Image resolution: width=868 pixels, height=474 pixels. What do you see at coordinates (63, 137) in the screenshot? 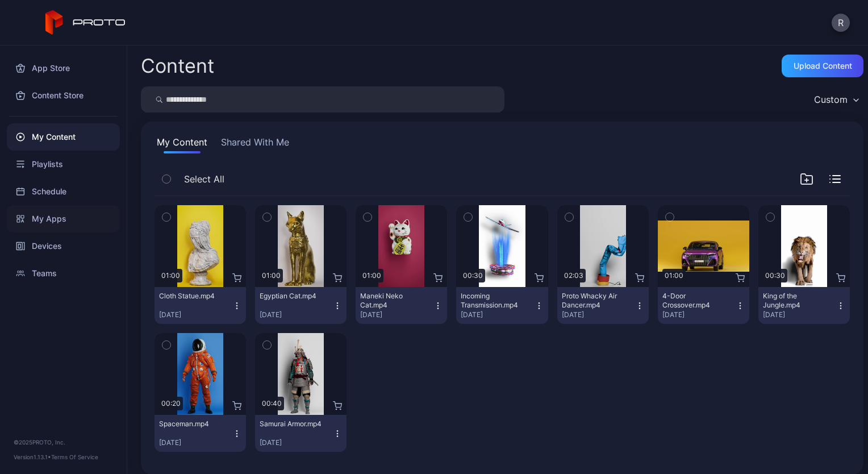
I see `div: My Content` at bounding box center [63, 137].